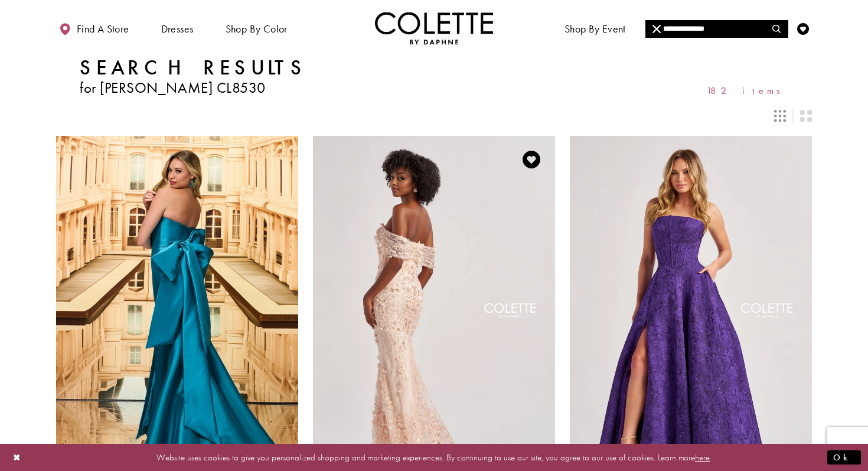  What do you see at coordinates (103, 29) in the screenshot?
I see `span: Find a store` at bounding box center [103, 29].